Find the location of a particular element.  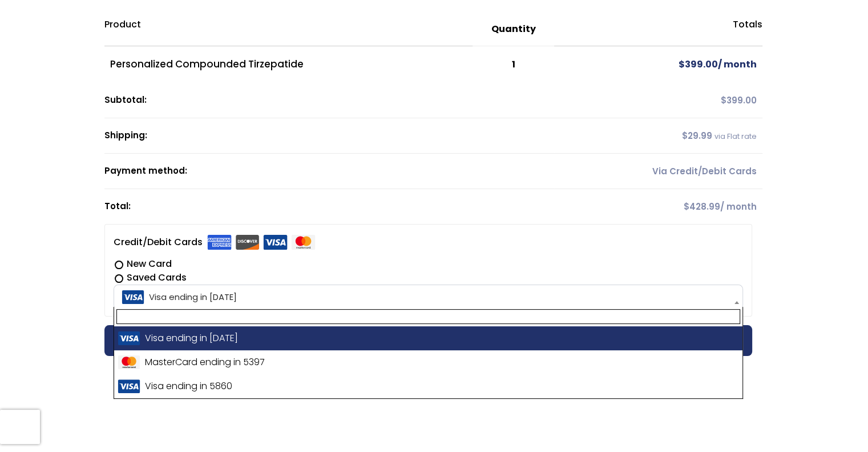

img: discover.svg is located at coordinates (247, 242).